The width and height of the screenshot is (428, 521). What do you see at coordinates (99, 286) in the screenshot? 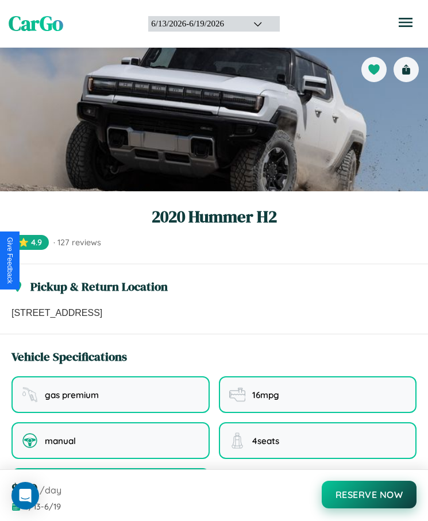
I see `h3: Pickup & Return Location` at bounding box center [99, 286].